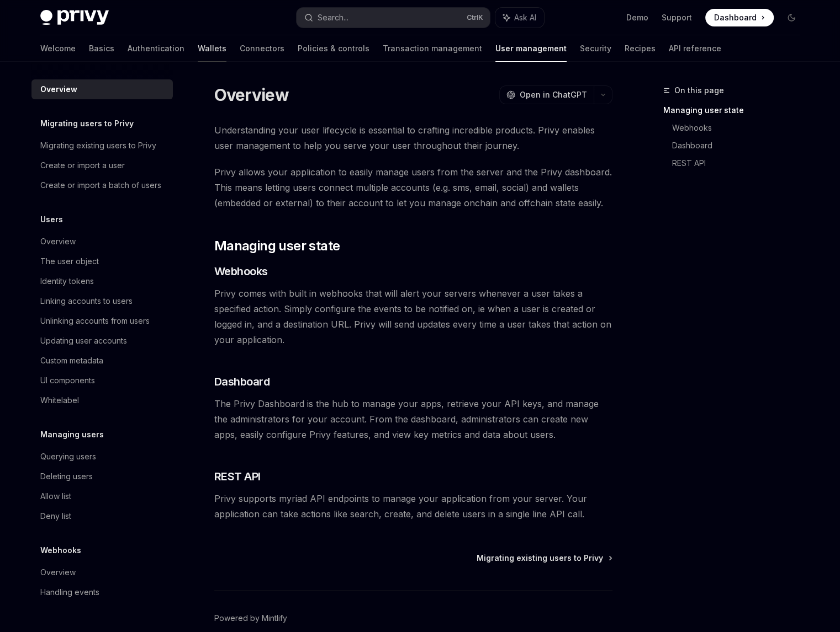 The height and width of the screenshot is (632, 840). I want to click on a: Wallets, so click(212, 48).